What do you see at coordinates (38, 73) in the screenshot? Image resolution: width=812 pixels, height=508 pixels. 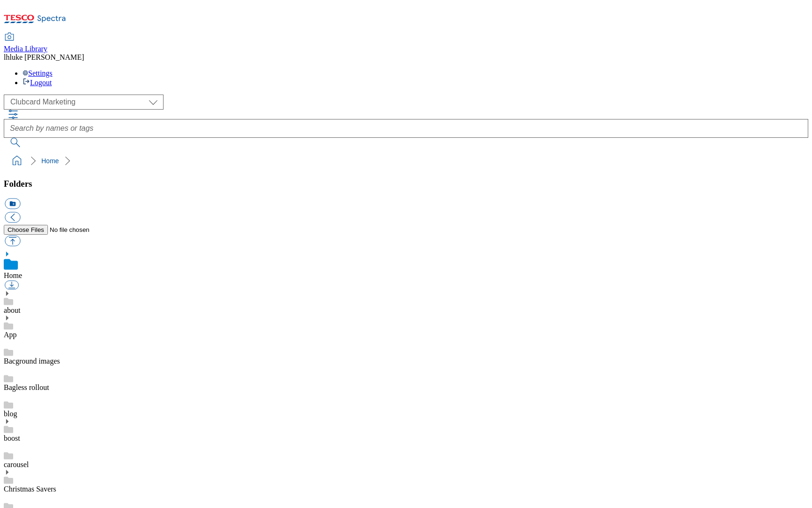 I see `a: Settings` at bounding box center [38, 73].